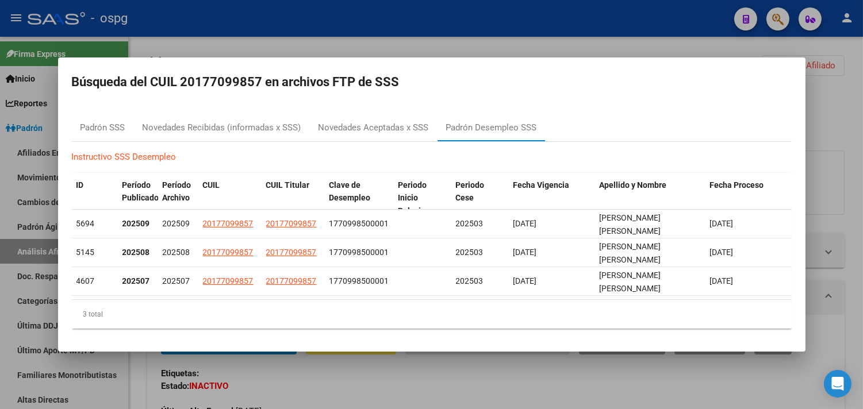  What do you see at coordinates (432, 82) in the screenshot?
I see `h2: Búsqueda del CUIL 20177099857 en archivos FTP de SSS` at bounding box center [432, 82].